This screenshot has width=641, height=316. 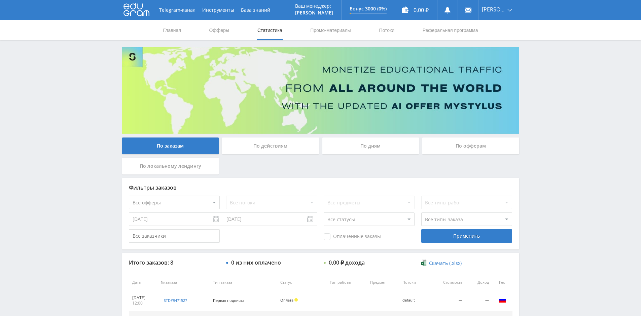 What do you see at coordinates (467, 236) in the screenshot?
I see `div: Применить` at bounding box center [467, 236].